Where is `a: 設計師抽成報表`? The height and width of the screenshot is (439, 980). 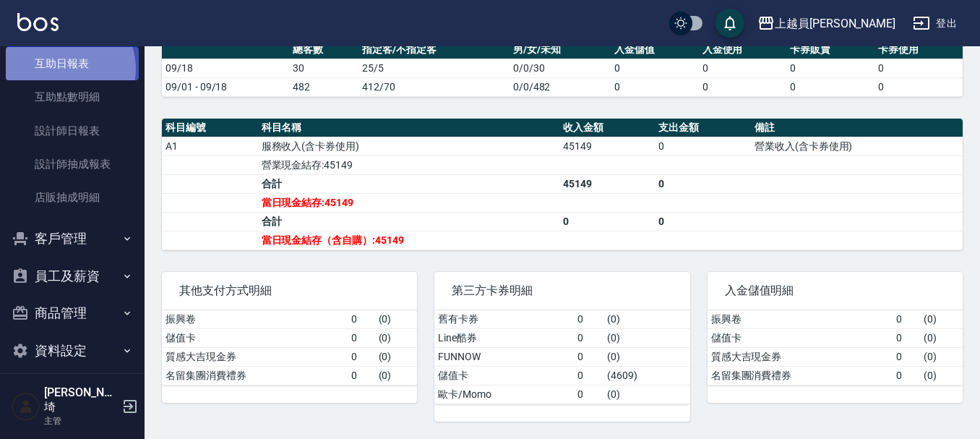 a: 設計師抽成報表 is located at coordinates (72, 164).